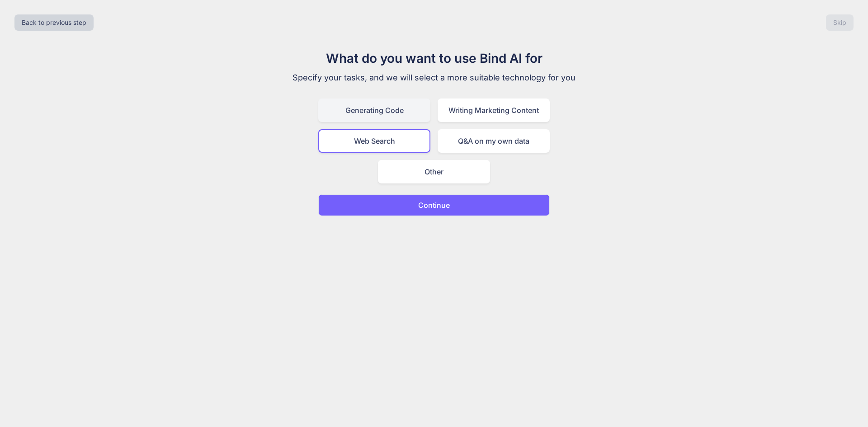 The width and height of the screenshot is (868, 427). Describe the element at coordinates (839, 23) in the screenshot. I see `button: Skip` at that location.